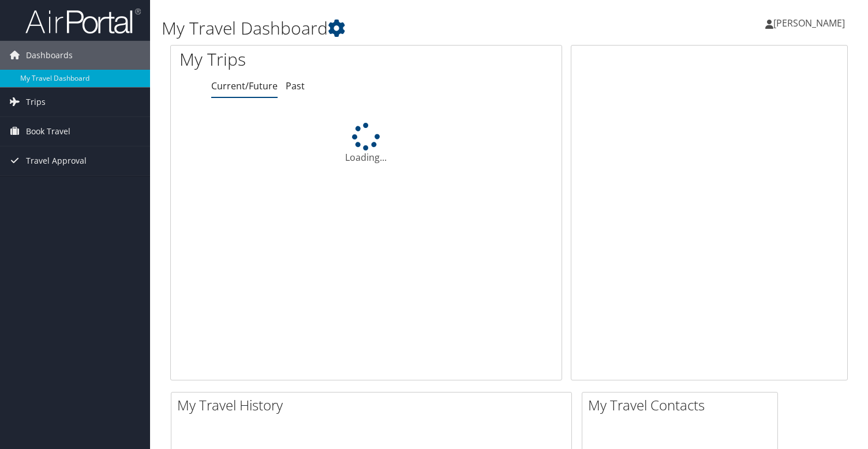 The height and width of the screenshot is (449, 868). I want to click on a: Past, so click(295, 86).